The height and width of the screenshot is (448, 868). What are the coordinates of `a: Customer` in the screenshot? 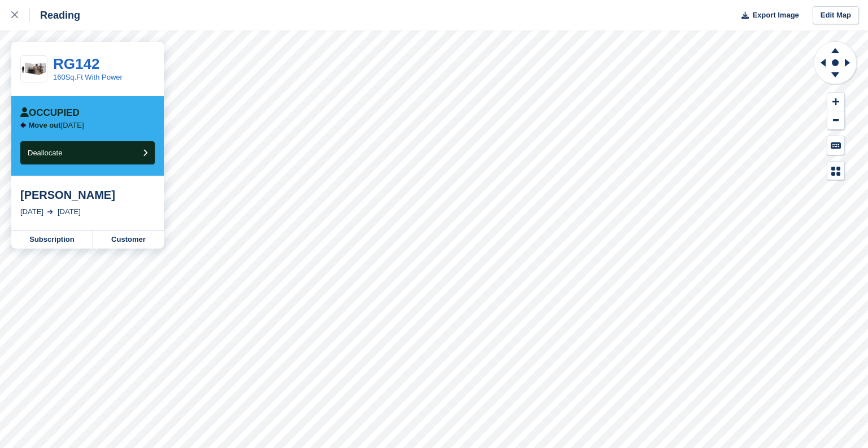 It's located at (128, 239).